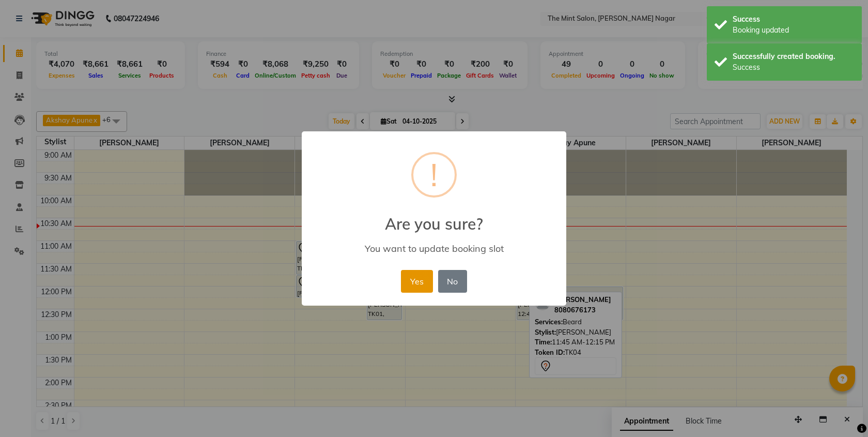 Image resolution: width=868 pixels, height=437 pixels. What do you see at coordinates (793, 57) in the screenshot?
I see `div: Successfully created booking.` at bounding box center [793, 57].